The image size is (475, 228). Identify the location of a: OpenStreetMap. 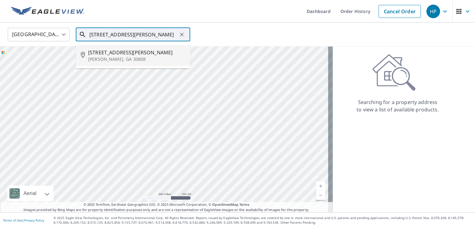
(225, 205).